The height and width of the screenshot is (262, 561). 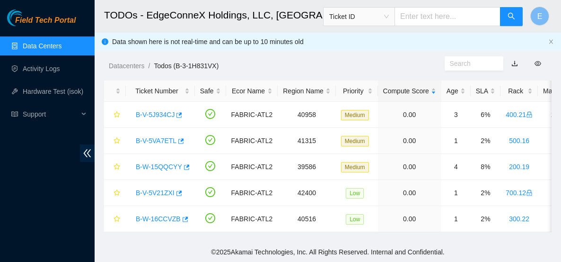 I want to click on span: Support, so click(x=51, y=114).